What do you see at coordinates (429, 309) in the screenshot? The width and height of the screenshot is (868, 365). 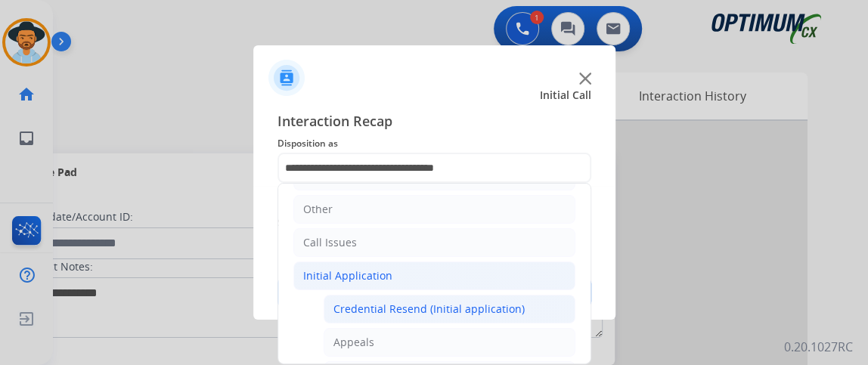 I see `div: Credential Resend (Initial application)` at bounding box center [429, 309].